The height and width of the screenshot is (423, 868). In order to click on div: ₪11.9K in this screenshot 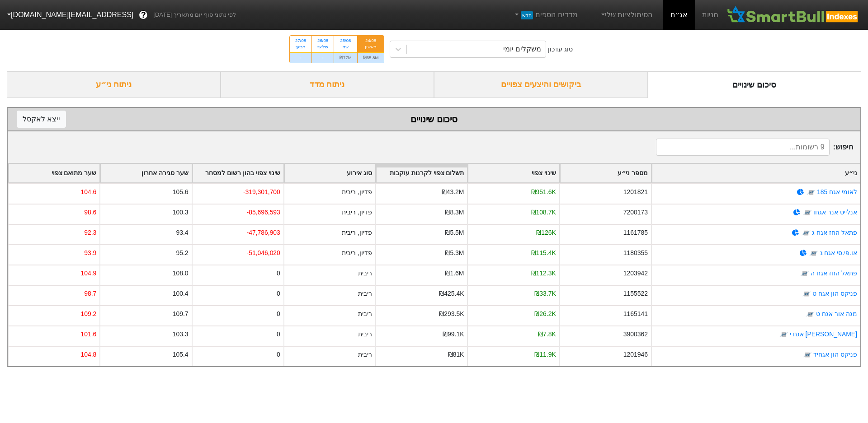, I will do `click(544, 355)`.